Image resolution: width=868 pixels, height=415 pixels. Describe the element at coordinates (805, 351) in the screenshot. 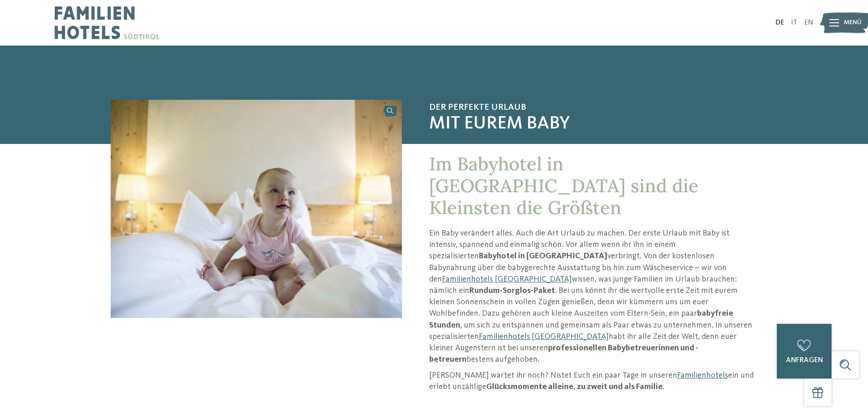

I see `a: anfragen` at that location.